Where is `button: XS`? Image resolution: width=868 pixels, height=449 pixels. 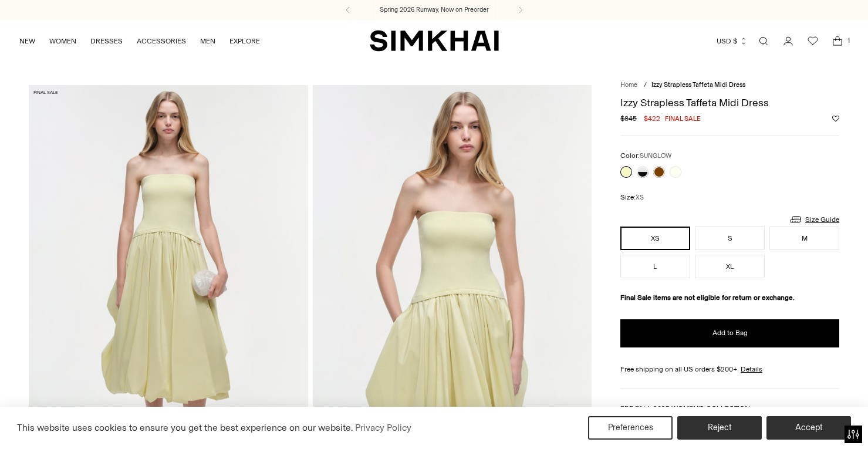 button: XS is located at coordinates (655, 238).